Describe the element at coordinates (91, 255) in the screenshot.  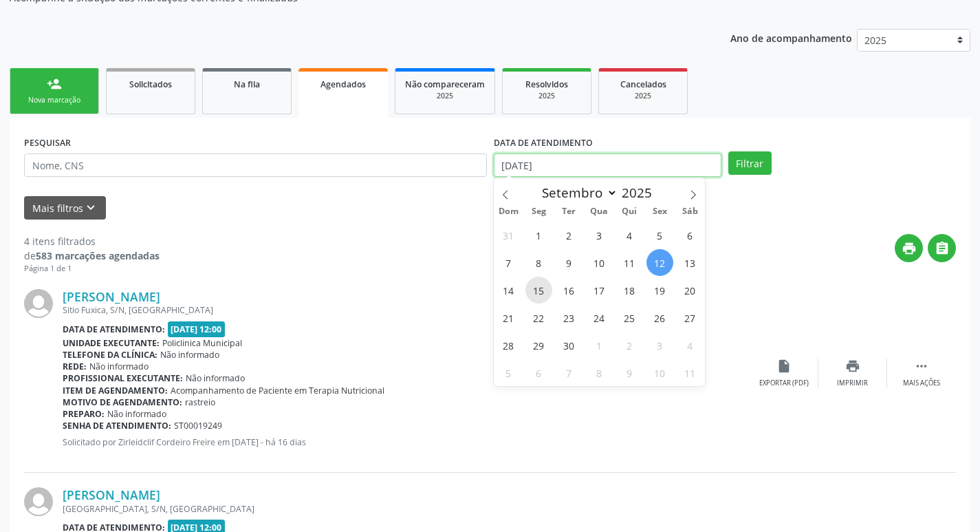
I see `div: de` at that location.